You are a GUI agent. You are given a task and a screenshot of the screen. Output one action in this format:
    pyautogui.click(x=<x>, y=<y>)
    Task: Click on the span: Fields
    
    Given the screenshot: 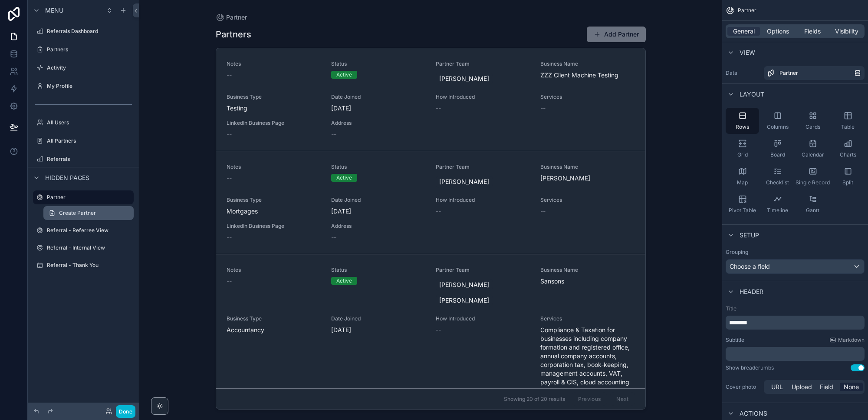 What is the action you would take?
    pyautogui.click(x=813, y=31)
    